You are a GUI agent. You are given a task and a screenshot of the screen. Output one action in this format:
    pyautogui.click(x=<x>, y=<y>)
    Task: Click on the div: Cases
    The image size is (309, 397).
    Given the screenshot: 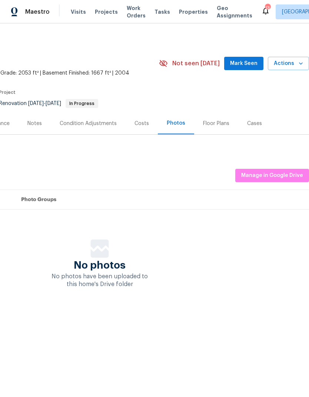 What is the action you would take?
    pyautogui.click(x=255, y=123)
    